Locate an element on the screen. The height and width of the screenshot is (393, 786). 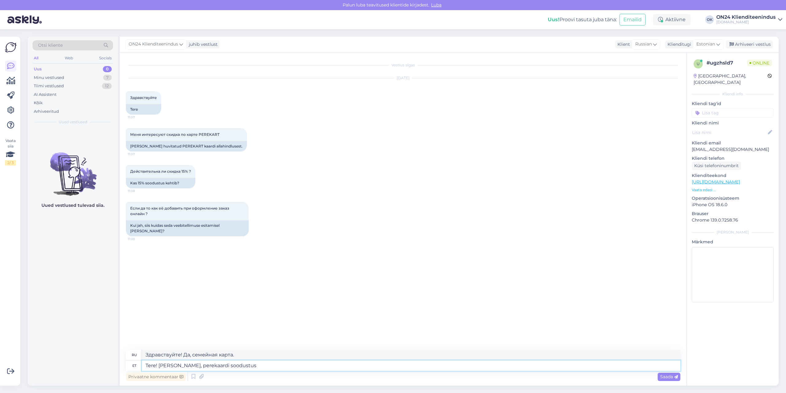
p: Klienditeekond is located at coordinates (733, 175).